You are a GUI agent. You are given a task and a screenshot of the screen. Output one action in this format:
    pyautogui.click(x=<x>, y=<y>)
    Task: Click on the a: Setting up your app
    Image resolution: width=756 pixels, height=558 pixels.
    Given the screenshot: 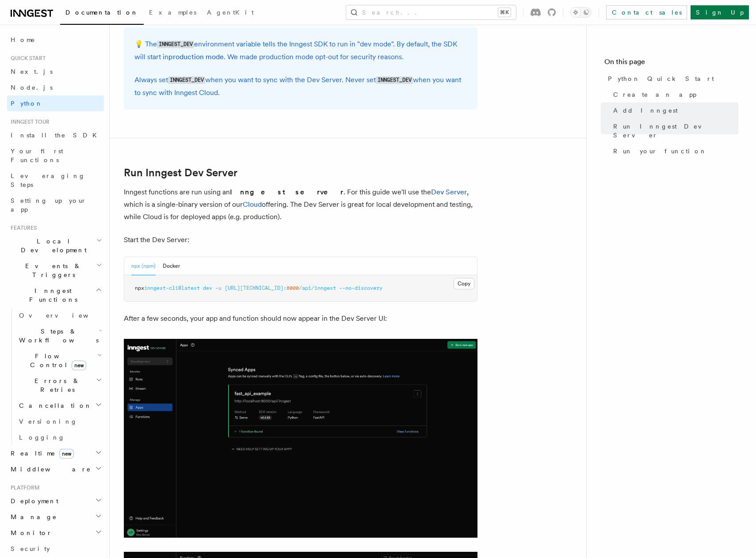 What is the action you would take?
    pyautogui.click(x=55, y=205)
    